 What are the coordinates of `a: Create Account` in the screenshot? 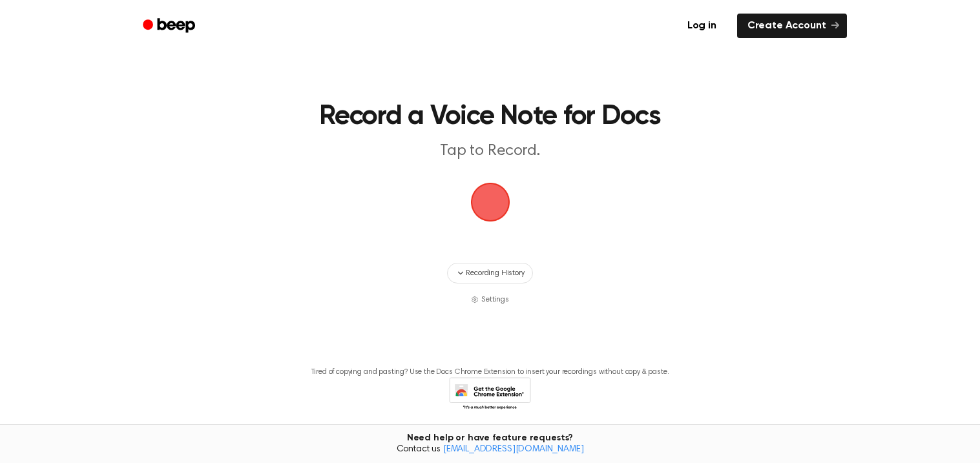 It's located at (792, 25).